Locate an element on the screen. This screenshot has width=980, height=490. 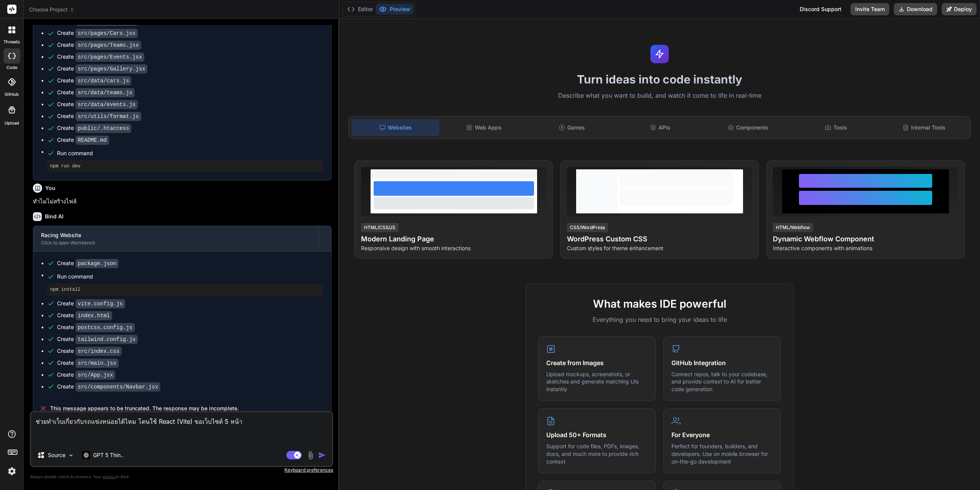
code: src/App.jsx is located at coordinates (95, 375).